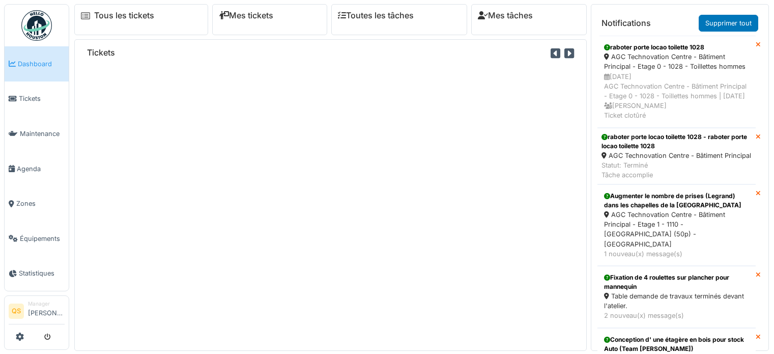  Describe the element at coordinates (37, 203) in the screenshot. I see `a: Zones` at that location.